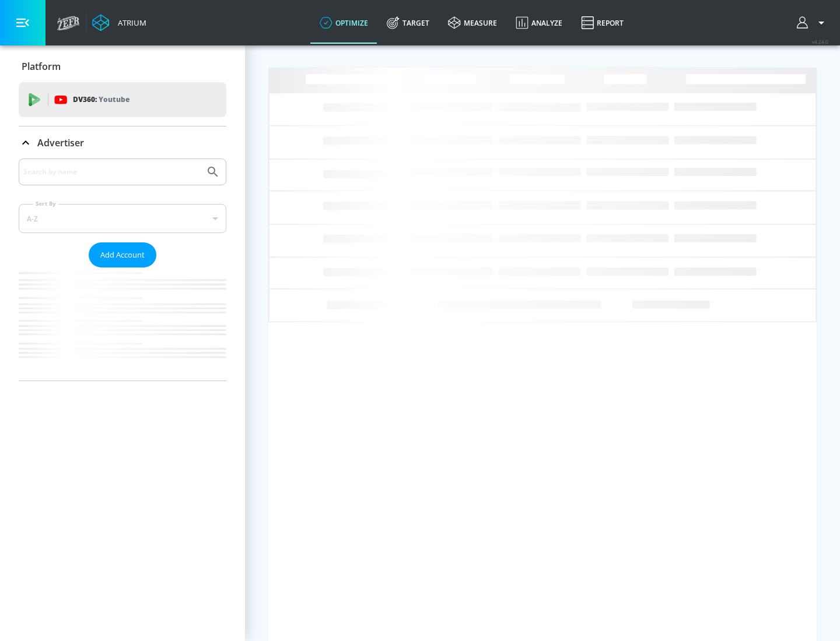 Image resolution: width=840 pixels, height=641 pixels. Describe the element at coordinates (123, 67) in the screenshot. I see `div: Platform` at that location.